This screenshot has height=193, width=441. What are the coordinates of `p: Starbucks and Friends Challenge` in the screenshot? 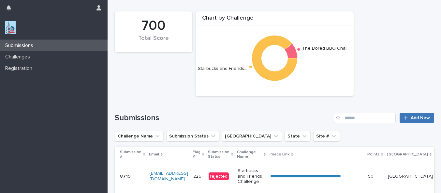 It's located at (251, 176).